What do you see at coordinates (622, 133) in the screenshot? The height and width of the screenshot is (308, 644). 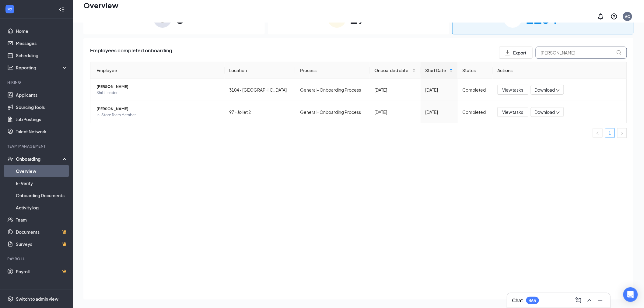 I see `li: Next Page` at bounding box center [622, 133].